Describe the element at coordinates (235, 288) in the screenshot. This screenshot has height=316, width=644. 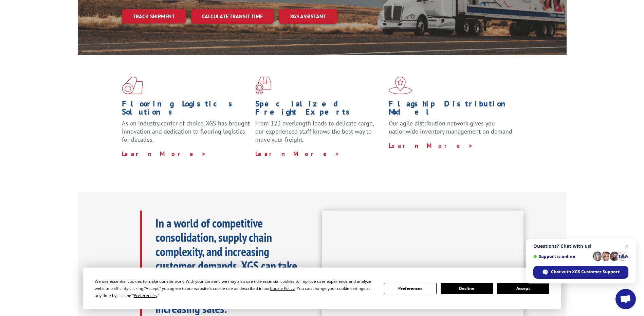
I see `div: We use essential cookies to make our site work. With your consent, we may also use non-essential ...` at that location.